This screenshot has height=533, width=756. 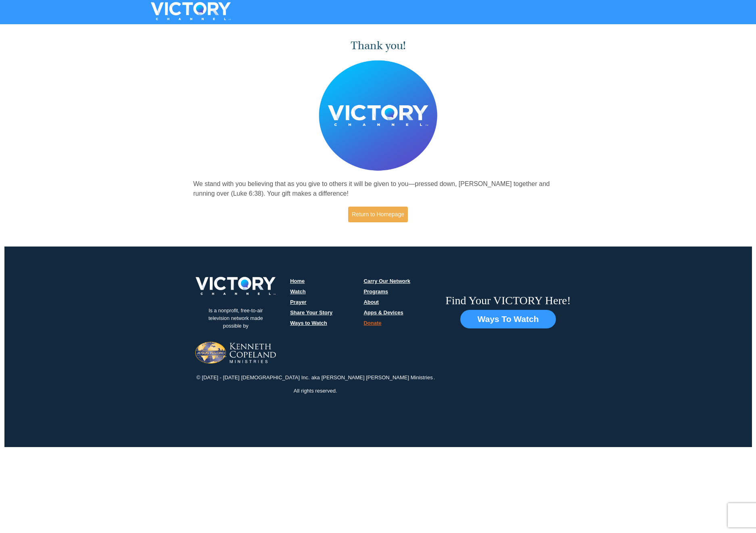 What do you see at coordinates (315, 377) in the screenshot?
I see `p: aka` at bounding box center [315, 377].